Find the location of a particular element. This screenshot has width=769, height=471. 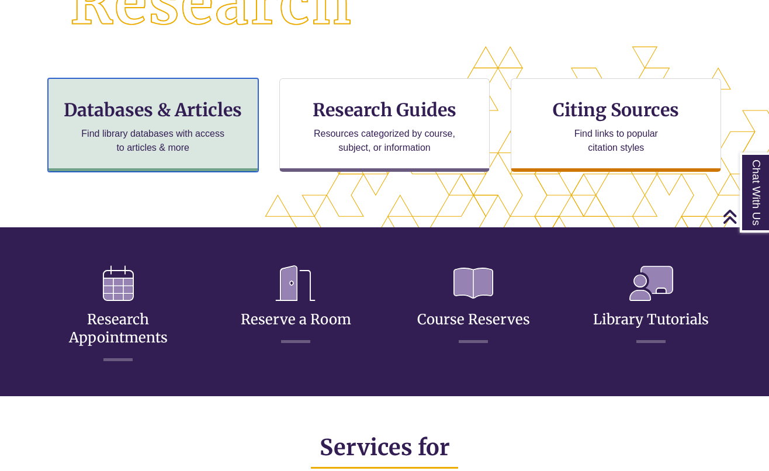

h3: Research Guides is located at coordinates (384, 110).